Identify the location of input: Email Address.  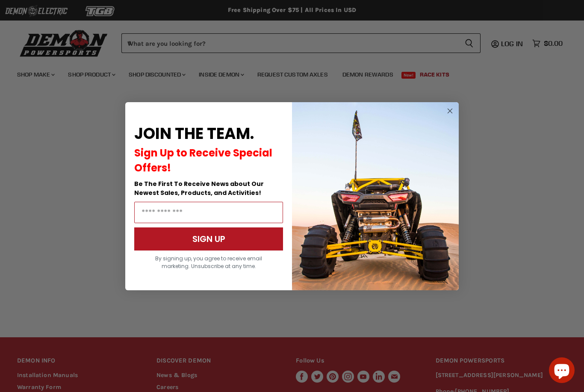
(209, 213).